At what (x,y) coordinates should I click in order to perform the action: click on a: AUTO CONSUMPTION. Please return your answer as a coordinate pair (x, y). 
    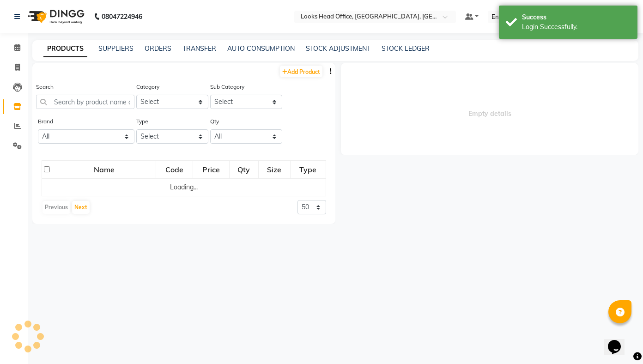
    Looking at the image, I should click on (261, 49).